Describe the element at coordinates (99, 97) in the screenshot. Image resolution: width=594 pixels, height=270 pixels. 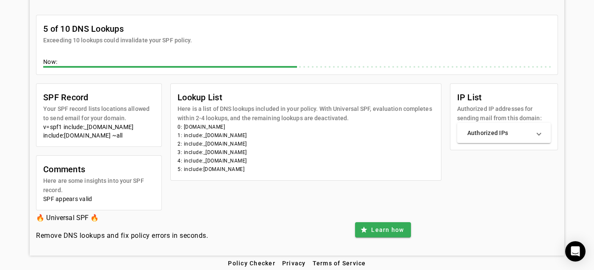
I see `mat-card-title: SPF Record` at that location.